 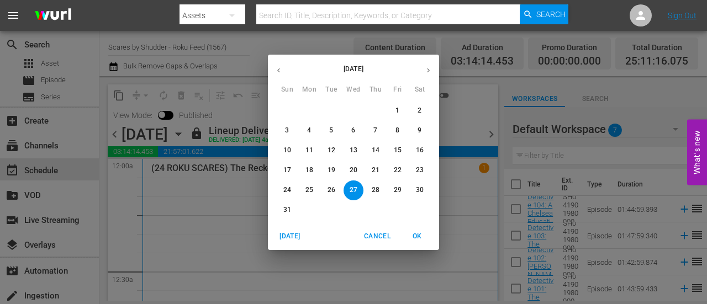 I want to click on p: 30, so click(x=420, y=190).